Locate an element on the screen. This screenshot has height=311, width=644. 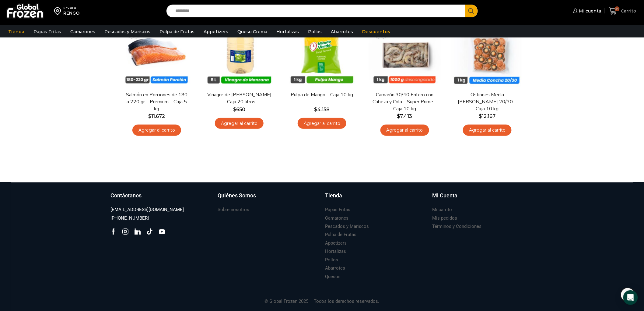
p: © Global Frozen 2025 – Todos los derechos reservados. is located at coordinates (322, 298).